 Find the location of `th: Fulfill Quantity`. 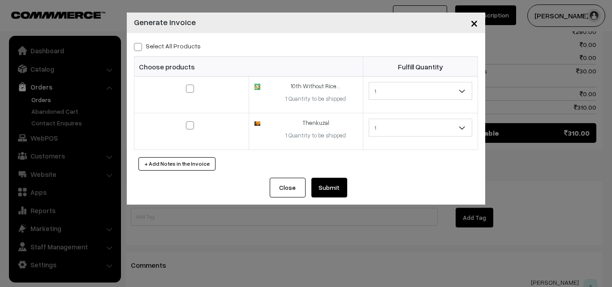

th: Fulfill Quantity is located at coordinates (420, 67).